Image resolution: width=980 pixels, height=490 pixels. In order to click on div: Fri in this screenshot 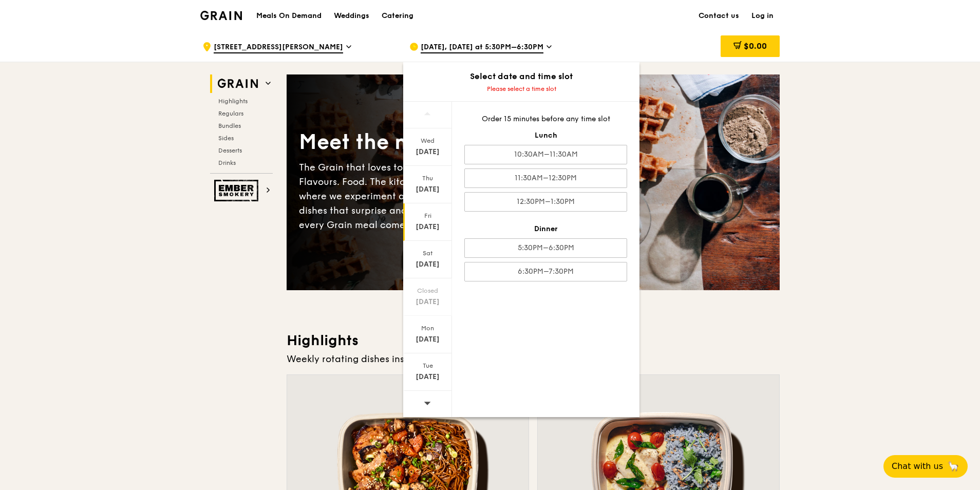, I will do `click(427, 216)`.